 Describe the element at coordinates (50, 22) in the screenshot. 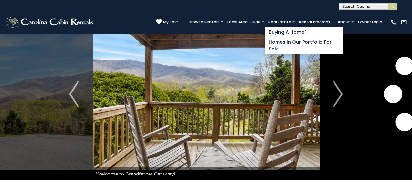

I see `img: White-1-2.png` at that location.